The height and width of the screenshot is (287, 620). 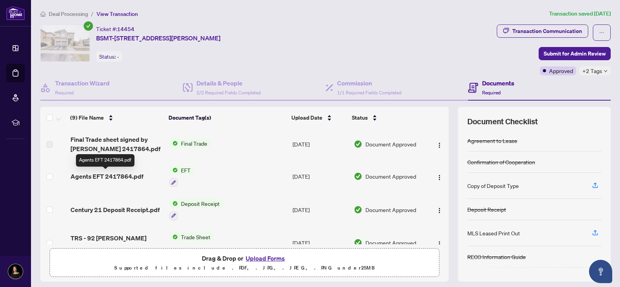 I want to click on span: Drag & Drop orUpload FormsSupported files include .PDF, .JPG, .JPEG, .PNG under25MB, so click(x=245, y=263).